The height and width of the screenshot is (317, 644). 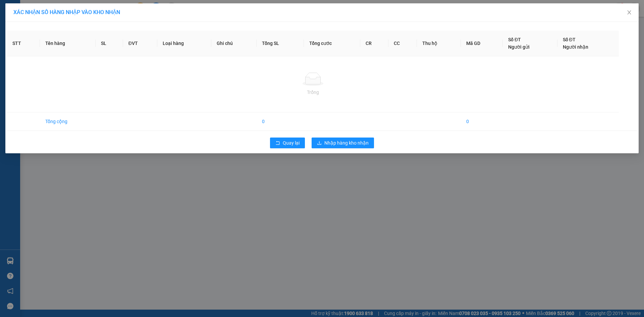 What do you see at coordinates (23, 43) in the screenshot?
I see `th: STT` at bounding box center [23, 43].